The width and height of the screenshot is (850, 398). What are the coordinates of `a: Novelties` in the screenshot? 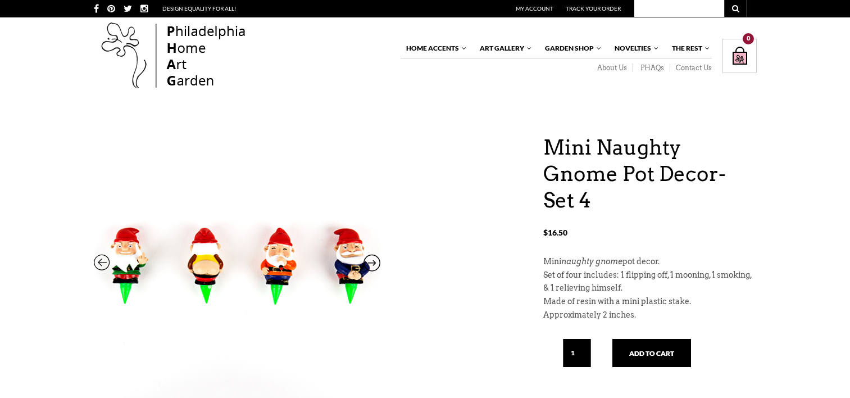 It's located at (635, 48).